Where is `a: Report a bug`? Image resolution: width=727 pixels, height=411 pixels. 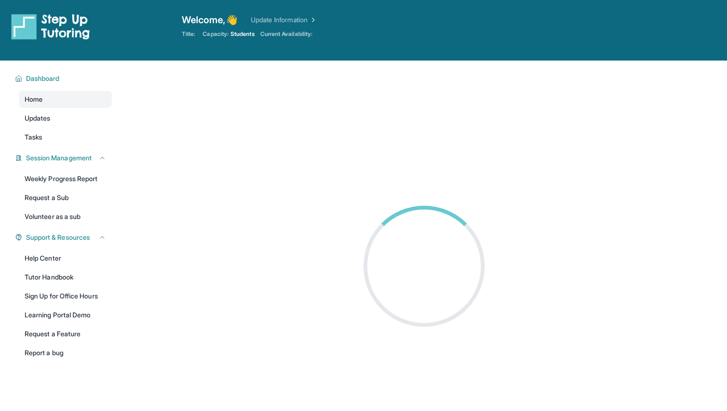 a: Report a bug is located at coordinates (65, 353).